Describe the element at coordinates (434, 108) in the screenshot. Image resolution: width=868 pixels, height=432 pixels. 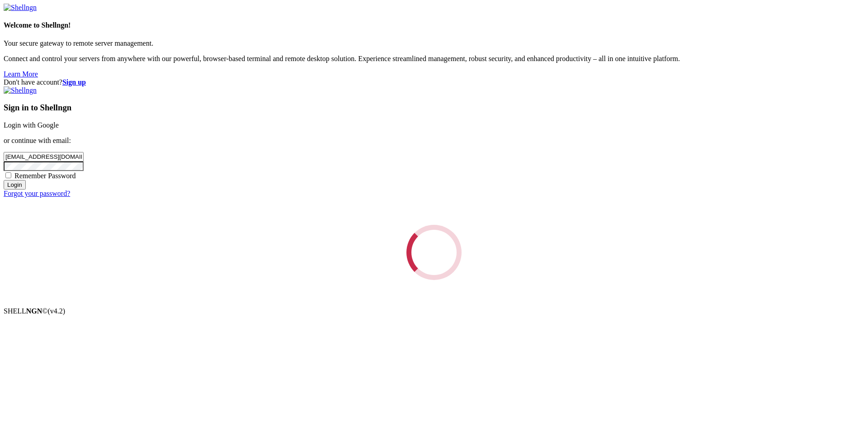
I see `h3: Sign in to Shellngn` at that location.